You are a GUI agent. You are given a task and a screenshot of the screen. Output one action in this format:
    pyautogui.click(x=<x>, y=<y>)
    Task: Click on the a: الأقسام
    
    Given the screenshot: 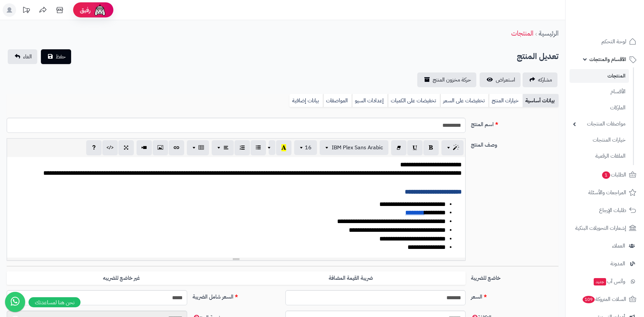 What is the action you would take?
    pyautogui.click(x=599, y=92)
    